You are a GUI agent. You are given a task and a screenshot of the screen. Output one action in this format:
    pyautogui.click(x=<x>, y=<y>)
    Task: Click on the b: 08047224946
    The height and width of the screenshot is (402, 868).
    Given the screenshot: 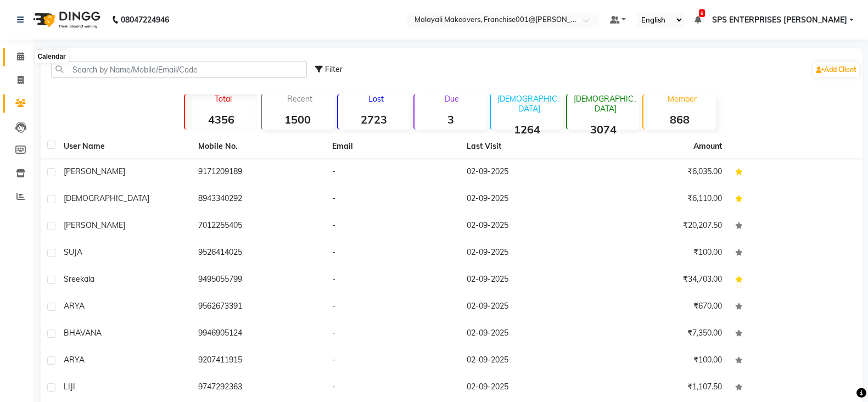 What is the action you would take?
    pyautogui.click(x=145, y=20)
    